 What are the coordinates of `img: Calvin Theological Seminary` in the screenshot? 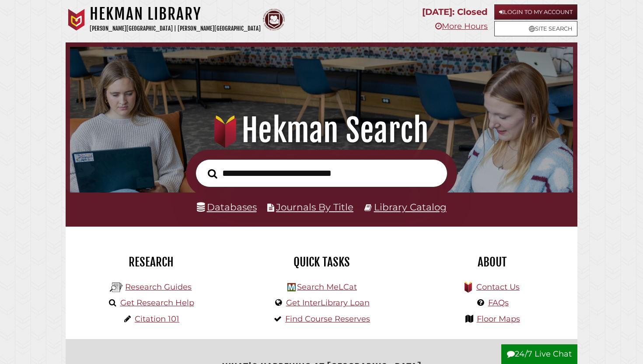 It's located at (274, 20).